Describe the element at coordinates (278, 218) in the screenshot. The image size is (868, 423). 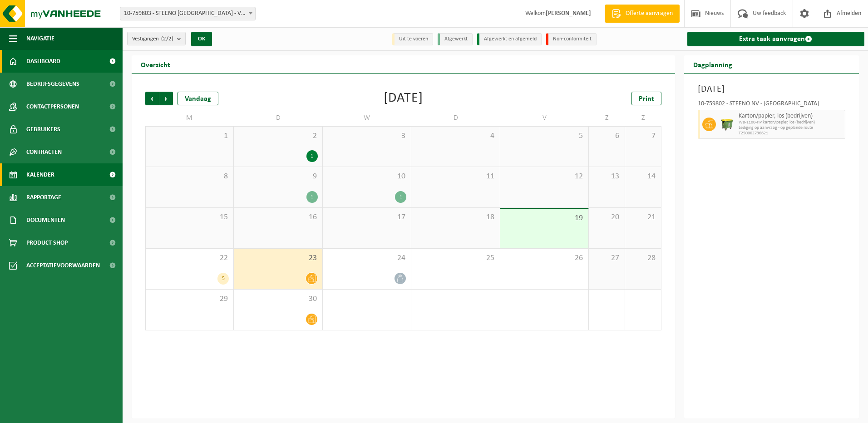
I see `span: 16` at that location.